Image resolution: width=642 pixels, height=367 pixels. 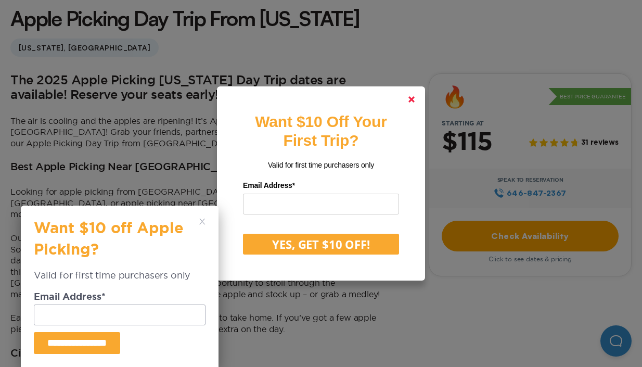 What do you see at coordinates (120, 298) in the screenshot?
I see `dt: Email Address` at bounding box center [120, 298].